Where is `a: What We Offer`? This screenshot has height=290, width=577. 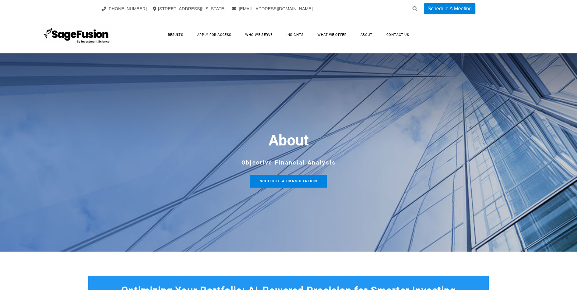
a: What We Offer is located at coordinates (332, 35).